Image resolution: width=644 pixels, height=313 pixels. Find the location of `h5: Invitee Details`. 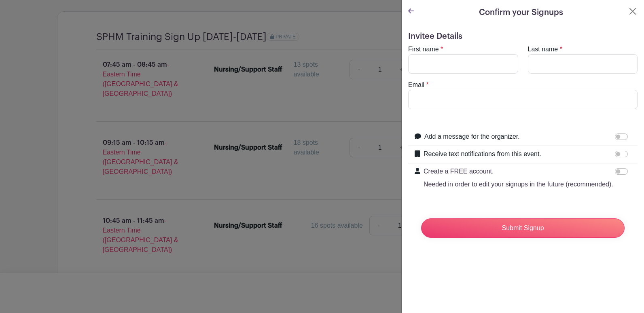

h5: Invitee Details is located at coordinates (523, 36).